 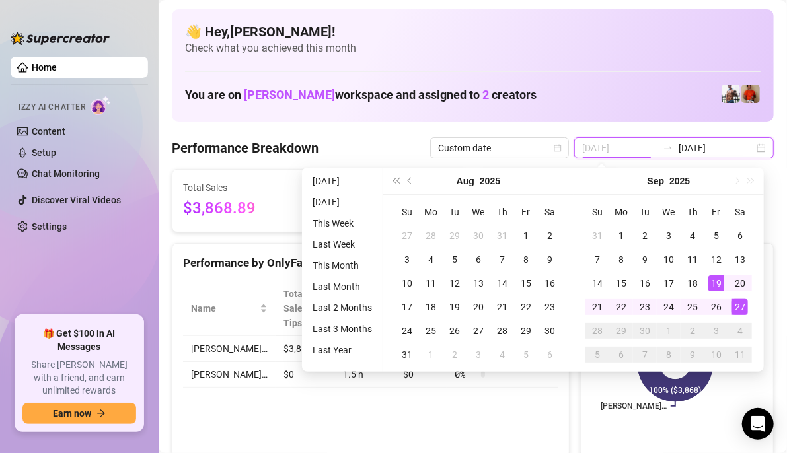 What do you see at coordinates (65, 174) in the screenshot?
I see `a: Chat Monitoring` at bounding box center [65, 174].